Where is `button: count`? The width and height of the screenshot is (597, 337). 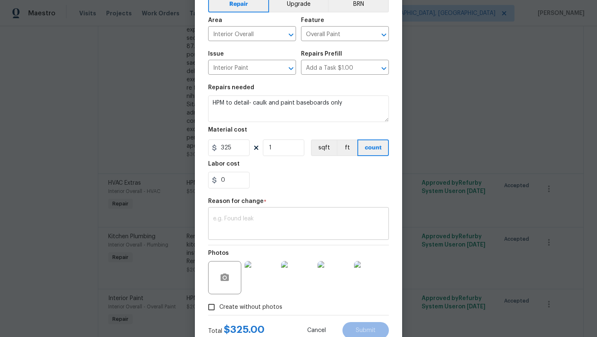
button: count is located at coordinates (373, 148).